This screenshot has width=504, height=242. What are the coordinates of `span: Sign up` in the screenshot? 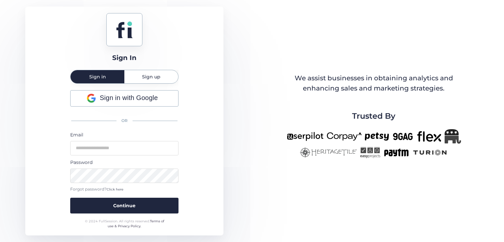 It's located at (151, 77).